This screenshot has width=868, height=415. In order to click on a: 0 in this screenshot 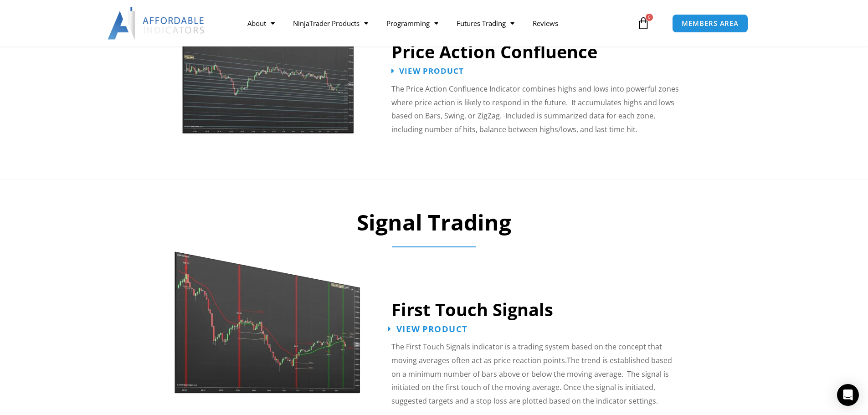, I will do `click(643, 23)`.